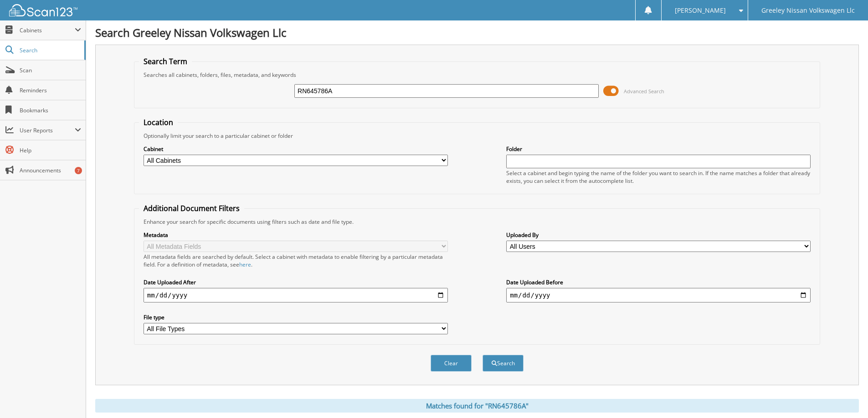 This screenshot has height=418, width=868. Describe the element at coordinates (477, 32) in the screenshot. I see `h1: Search Greeley Nissan Volkswagen Llc` at that location.